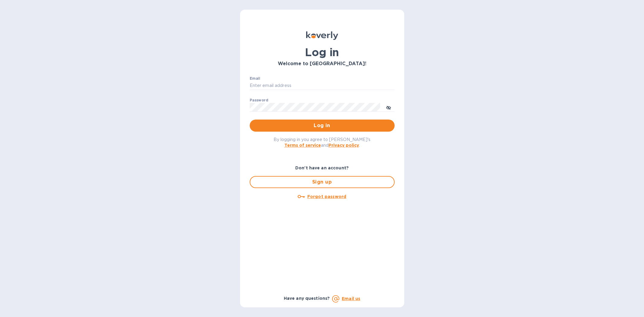 This screenshot has width=644, height=317. Describe the element at coordinates (302, 145) in the screenshot. I see `a: Terms of service` at that location.